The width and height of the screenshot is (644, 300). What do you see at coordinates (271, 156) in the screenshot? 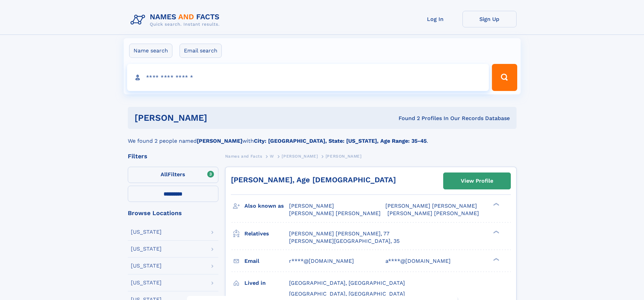
I see `span: W` at bounding box center [271, 156].